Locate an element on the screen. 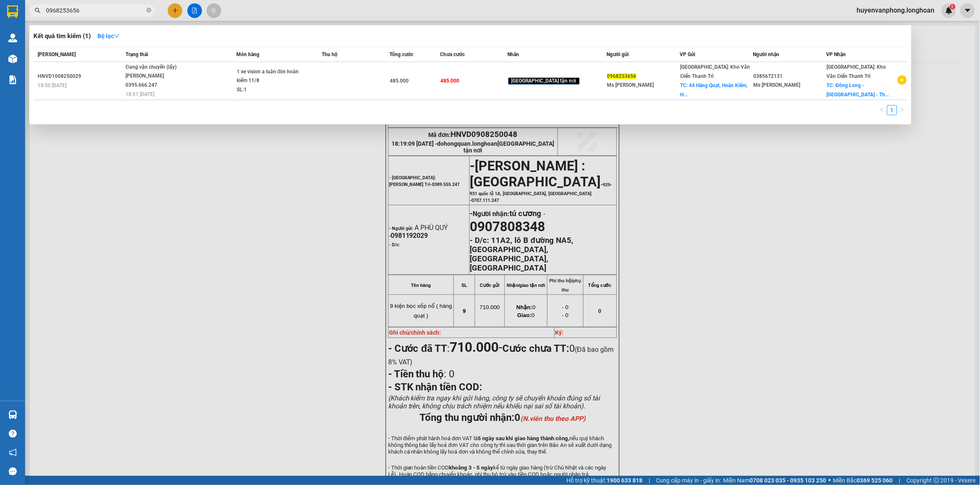 The image size is (980, 485). li: Next Page is located at coordinates (902, 110).